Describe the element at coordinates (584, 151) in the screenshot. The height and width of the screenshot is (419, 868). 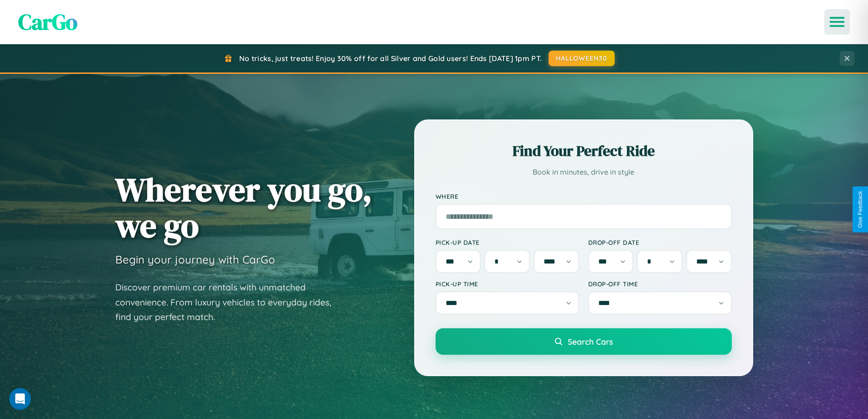
I see `h2: Find Your Perfect Ride` at that location.